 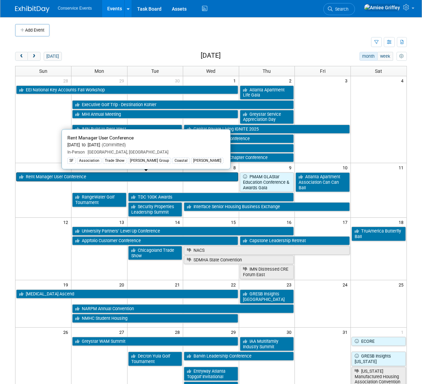 I want to click on i: Personalize Calendar, so click(x=401, y=56).